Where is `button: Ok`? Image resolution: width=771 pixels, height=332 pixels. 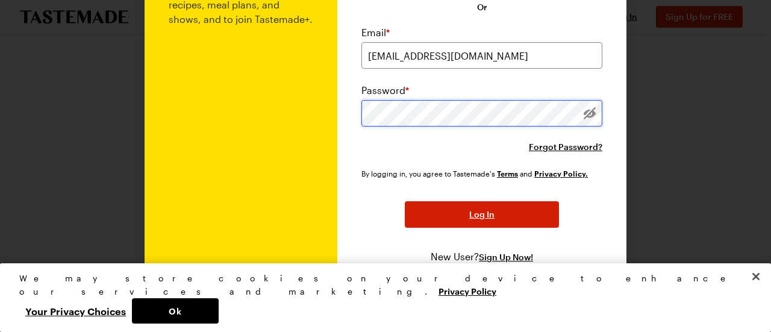
button: Ok is located at coordinates (175, 311).